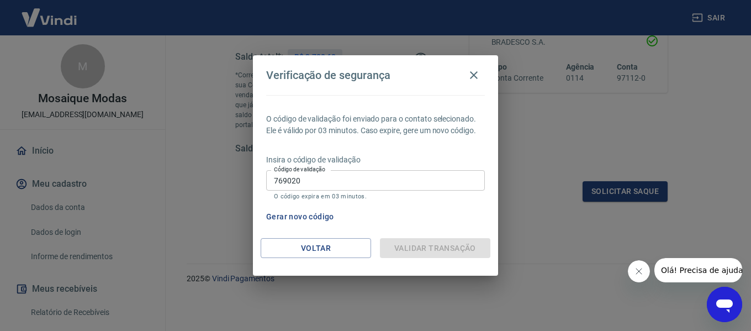  I want to click on h4: Verificação de segurança, so click(328, 75).